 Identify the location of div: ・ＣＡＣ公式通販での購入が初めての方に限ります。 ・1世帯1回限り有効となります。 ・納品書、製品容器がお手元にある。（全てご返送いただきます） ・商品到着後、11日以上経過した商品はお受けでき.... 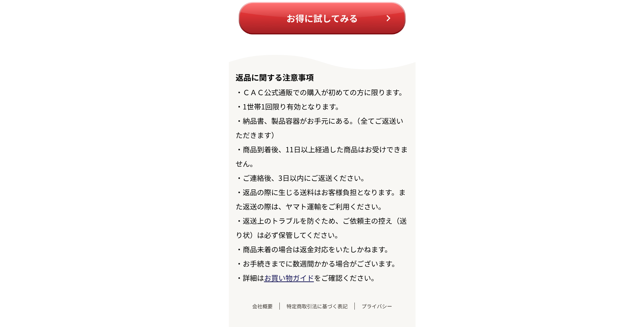
(322, 177).